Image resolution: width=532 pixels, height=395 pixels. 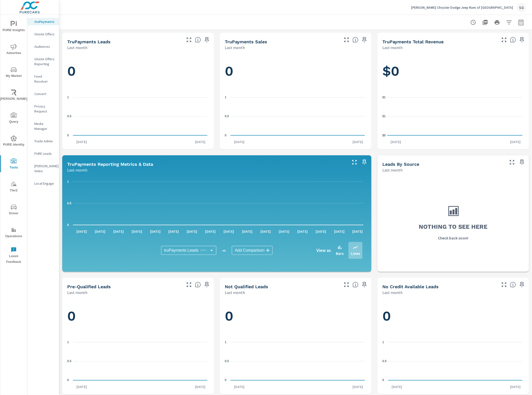 What do you see at coordinates (44, 94) in the screenshot?
I see `p: Convert` at bounding box center [44, 94].